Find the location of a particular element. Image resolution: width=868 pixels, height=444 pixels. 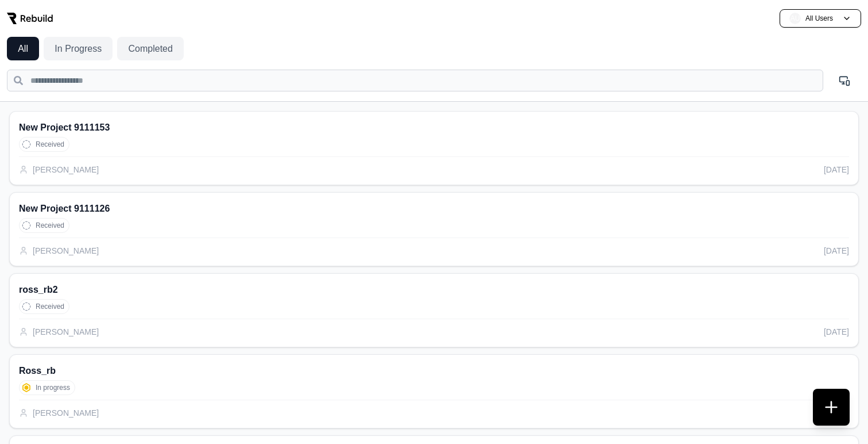

h2: Ross_rb is located at coordinates (434, 371).